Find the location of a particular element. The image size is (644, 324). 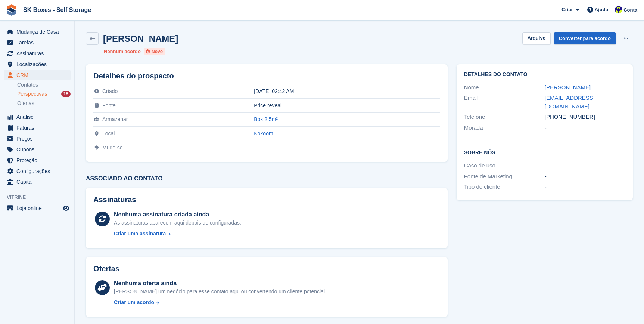

img: stora-icon-8386f47178a22dfd0bd8f6a31ec36ba5ce8667c1dd55bd0f319d3a0aa187defe.svg is located at coordinates (11, 10).